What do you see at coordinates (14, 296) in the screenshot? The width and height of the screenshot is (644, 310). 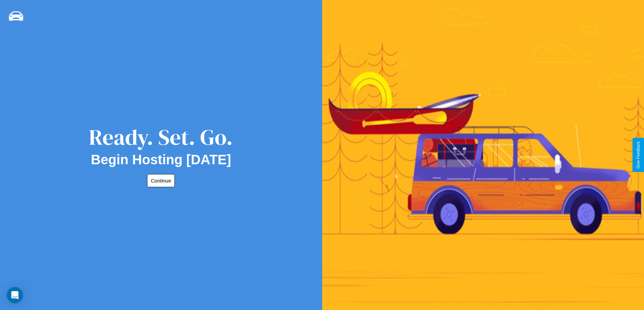 I see `div: Open Intercom Messenger` at bounding box center [14, 296].